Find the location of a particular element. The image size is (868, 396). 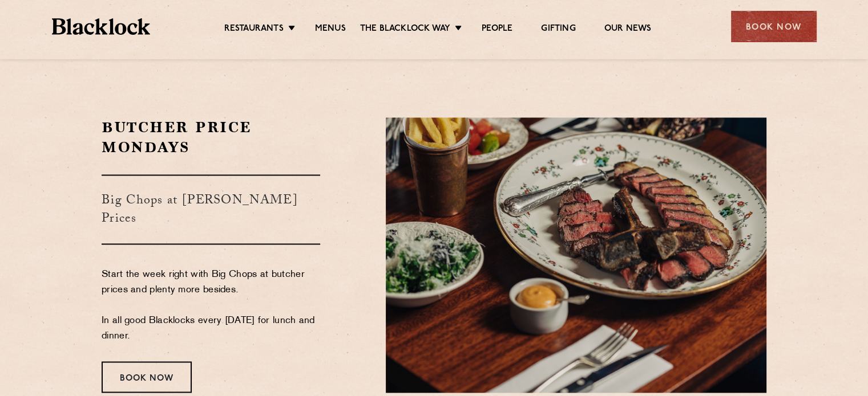

a: Gifting is located at coordinates (558, 30).